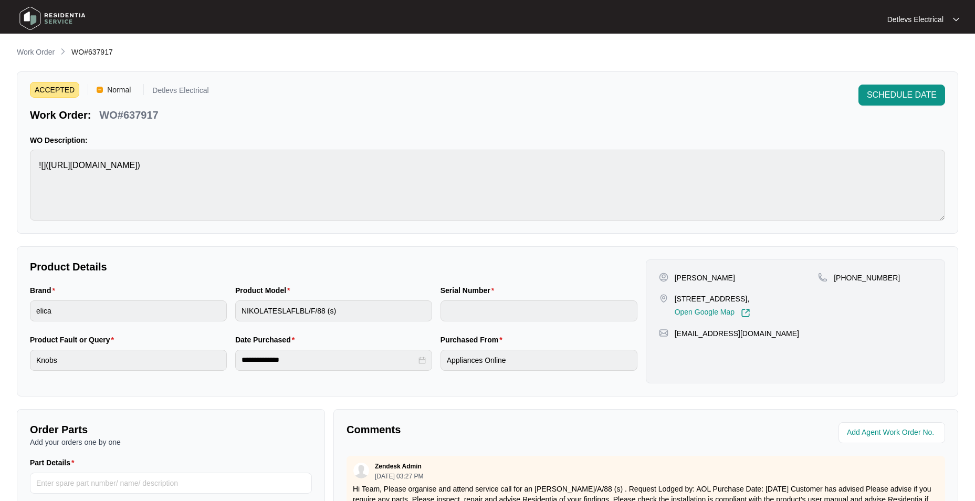 The width and height of the screenshot is (975, 501). What do you see at coordinates (956, 19) in the screenshot?
I see `img: dropdown arrow` at bounding box center [956, 19].